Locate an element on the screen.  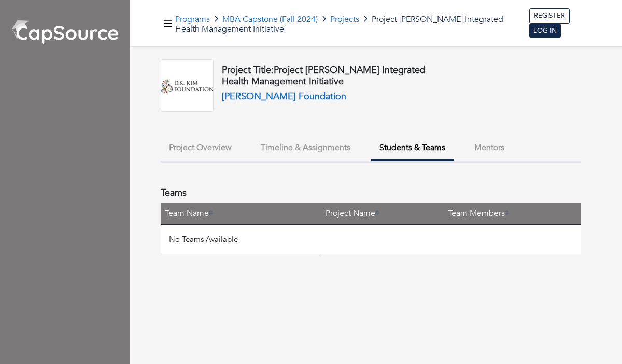
a: Team Name is located at coordinates (188, 214).